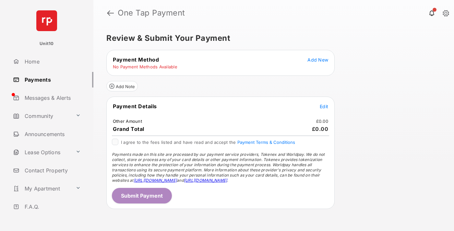 The height and width of the screenshot is (231, 454). Describe the element at coordinates (151, 13) in the screenshot. I see `strong: One Tap Payment` at that location.